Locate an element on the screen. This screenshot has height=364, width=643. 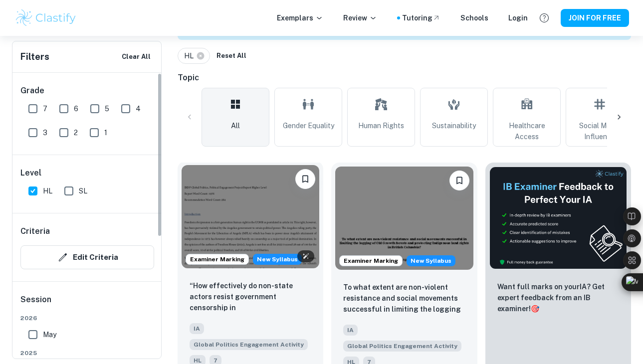
div: Tutoring is located at coordinates (421, 18).